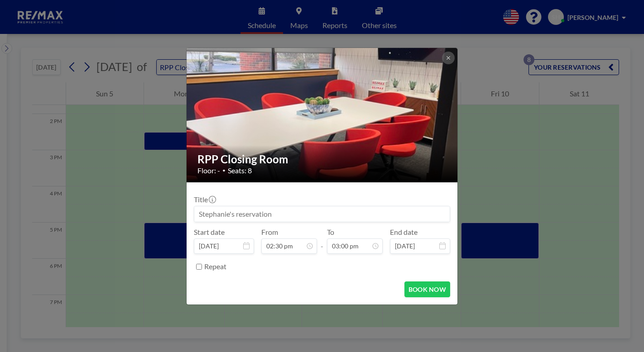 Image resolution: width=644 pixels, height=352 pixels. What do you see at coordinates (404, 233) in the screenshot?
I see `label: End date` at bounding box center [404, 233].